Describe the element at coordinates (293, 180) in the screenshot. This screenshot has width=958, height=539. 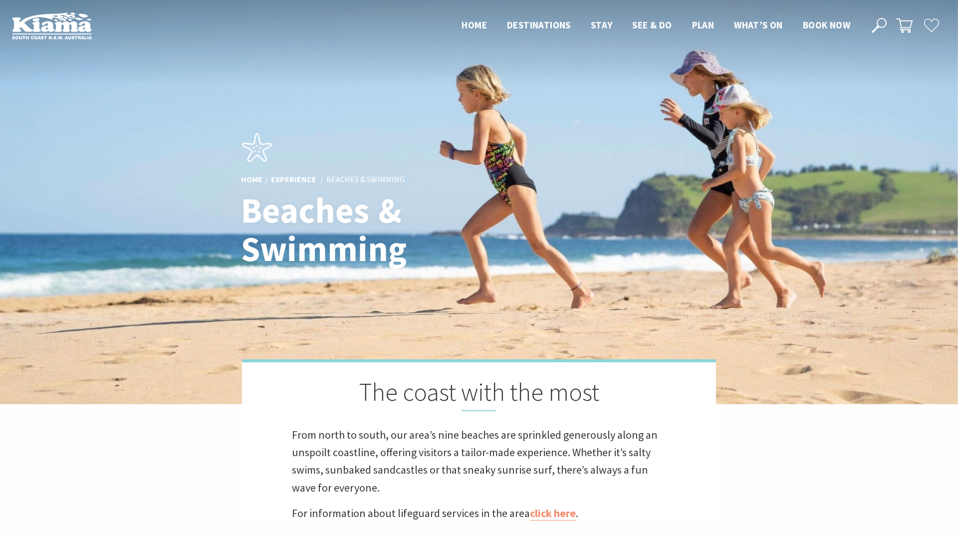
I see `a: Experience` at that location.